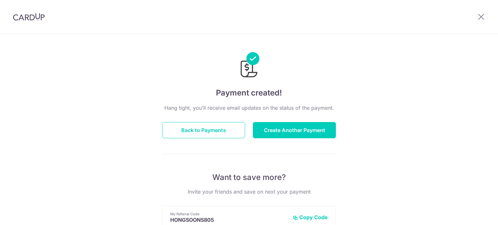 The image size is (498, 225). What do you see at coordinates (249, 66) in the screenshot?
I see `img: Payments` at bounding box center [249, 66].